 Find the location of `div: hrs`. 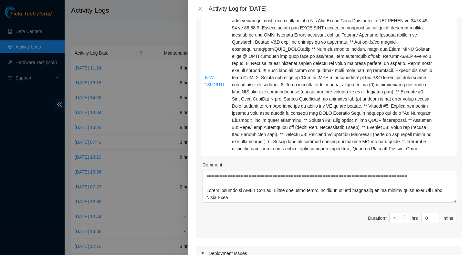

div: hrs is located at coordinates (415, 218).